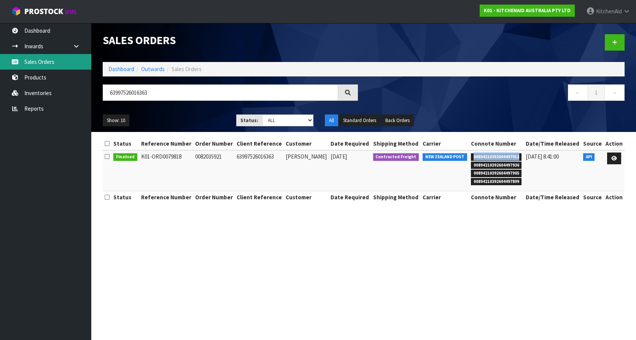 This screenshot has width=636, height=340. Describe the element at coordinates (116, 121) in the screenshot. I see `button: Show: 10` at that location.